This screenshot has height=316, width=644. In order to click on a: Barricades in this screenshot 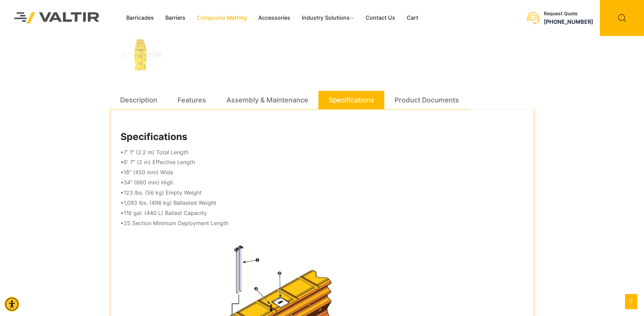, I will do `click(140, 18)`.